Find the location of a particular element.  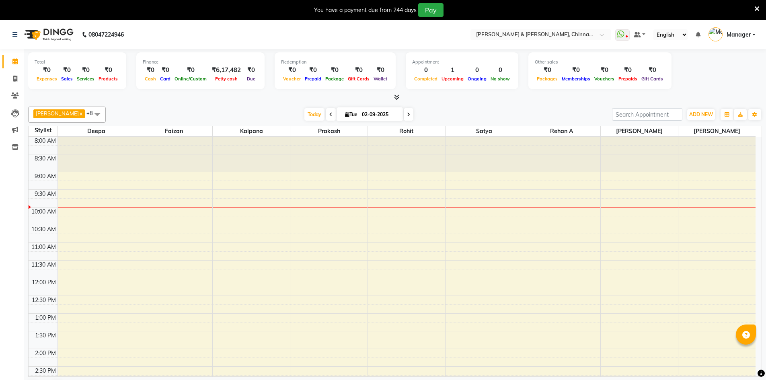

span: Completed is located at coordinates (426, 79).